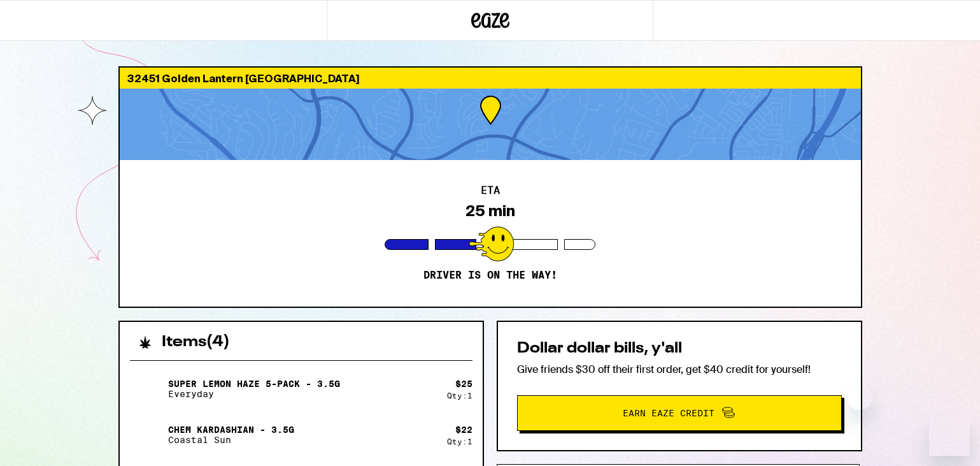 This screenshot has width=980, height=466. I want to click on h2: ETA, so click(490, 191).